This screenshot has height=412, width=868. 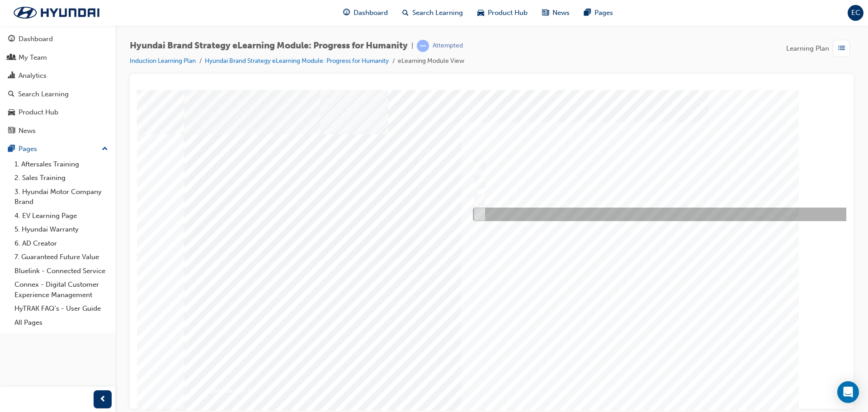 What do you see at coordinates (57, 112) in the screenshot?
I see `a: Product Hub` at bounding box center [57, 112].